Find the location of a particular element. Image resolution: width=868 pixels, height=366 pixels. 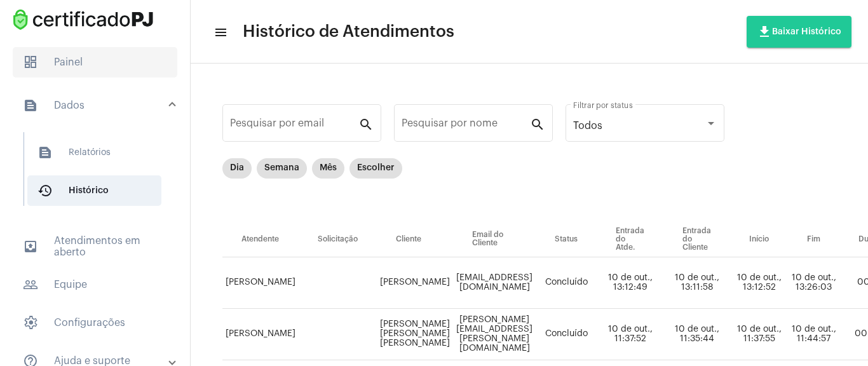

mat-icon: file_download is located at coordinates (764, 32).